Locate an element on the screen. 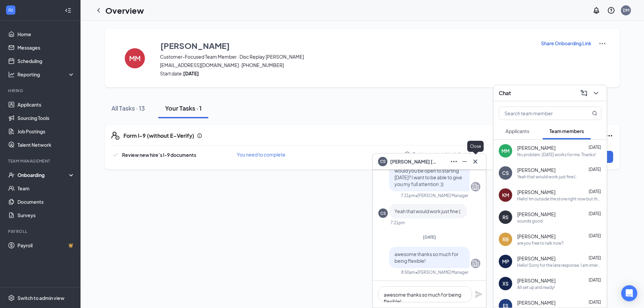 This screenshot has width=644, height=308. div: Hiring is located at coordinates (41, 91).